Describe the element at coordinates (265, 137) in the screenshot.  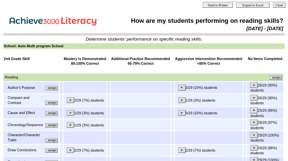
I see `td: 29/29 (100%) students` at that location.